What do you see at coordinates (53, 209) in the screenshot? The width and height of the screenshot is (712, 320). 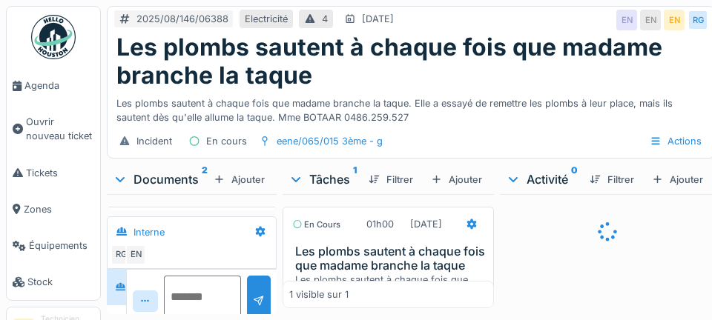 I see `a: Zones` at bounding box center [53, 209].